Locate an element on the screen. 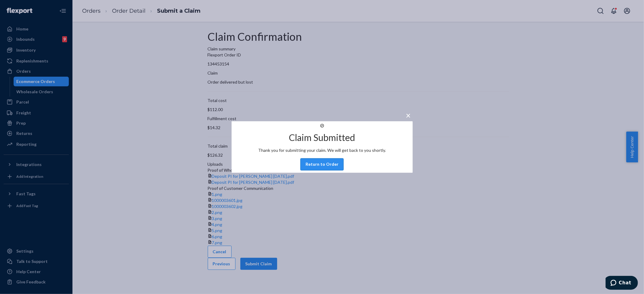 The image size is (644, 294). p: Thank you for submitting your claim. We will get back to you shortly. is located at coordinates (322, 151).